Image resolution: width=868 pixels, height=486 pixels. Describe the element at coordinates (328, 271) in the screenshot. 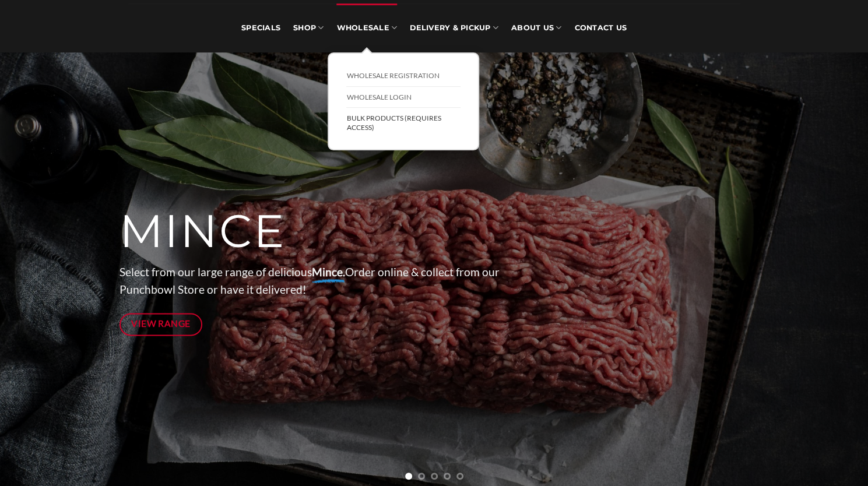

I see `strong: Mince.` at that location.